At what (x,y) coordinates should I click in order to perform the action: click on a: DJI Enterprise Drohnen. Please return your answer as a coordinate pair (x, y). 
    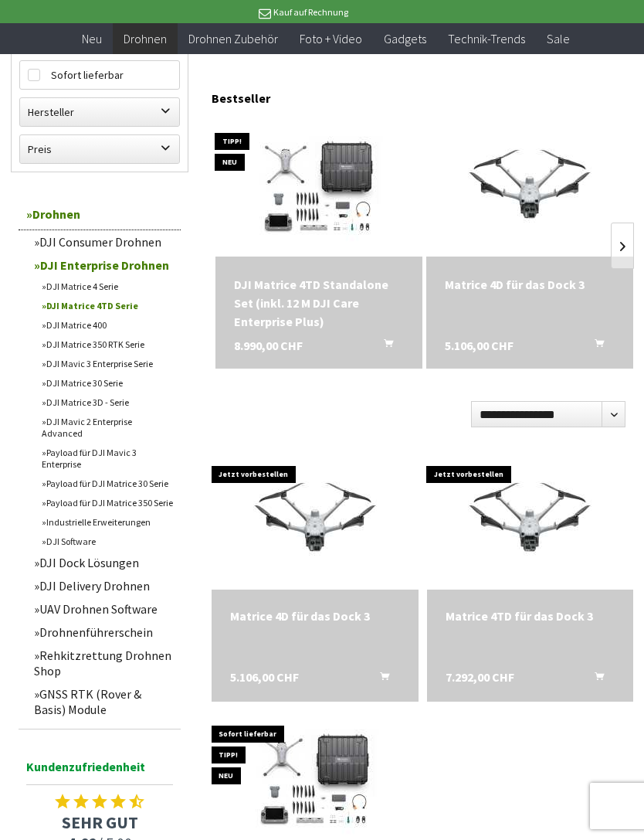
    Looking at the image, I should click on (104, 265).